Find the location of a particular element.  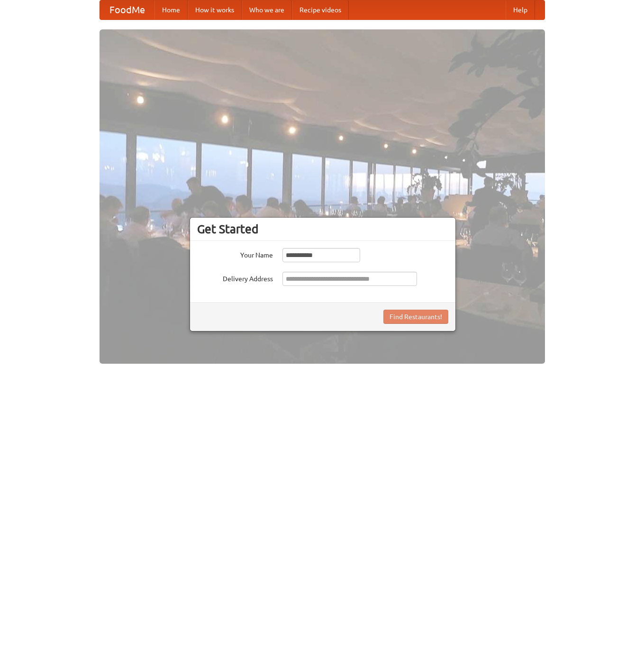

button: Find Restaurants! is located at coordinates (416, 317).